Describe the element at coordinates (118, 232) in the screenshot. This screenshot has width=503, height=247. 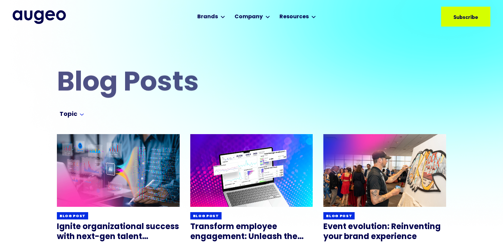
I see `h3: Ignite organizational success with next-gen talent optimization` at that location.